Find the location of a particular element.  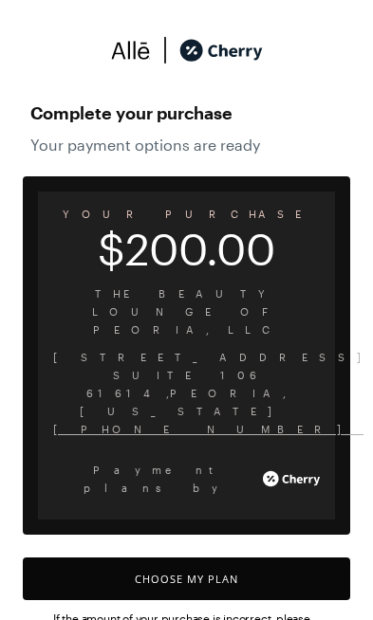

span: The Beauty Lounge of Peoria, LLC is located at coordinates (186, 311).